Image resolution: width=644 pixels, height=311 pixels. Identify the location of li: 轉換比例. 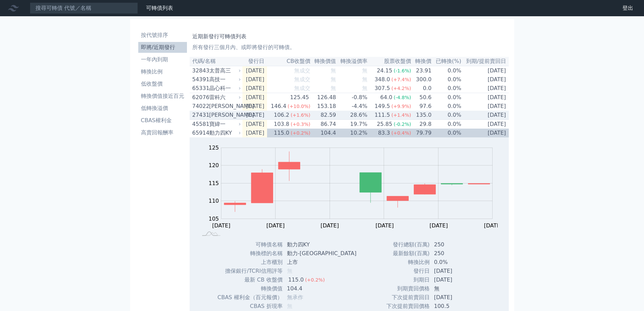
(163, 72).